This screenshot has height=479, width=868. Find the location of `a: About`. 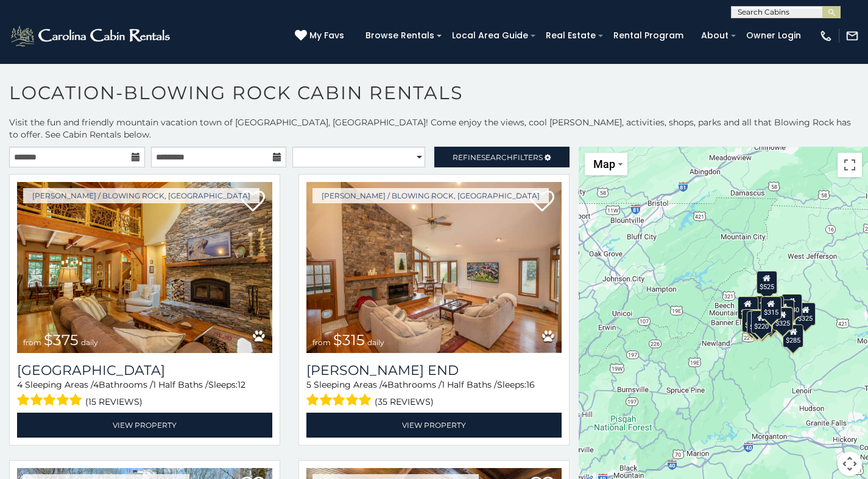

a: About is located at coordinates (715, 35).